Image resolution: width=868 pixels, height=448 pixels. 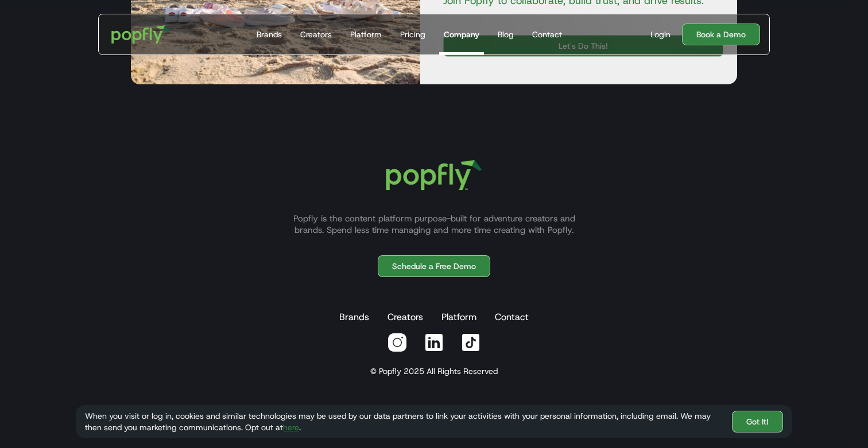 I want to click on div: © Popfly 2025 All Rights Reserved, so click(x=434, y=372).